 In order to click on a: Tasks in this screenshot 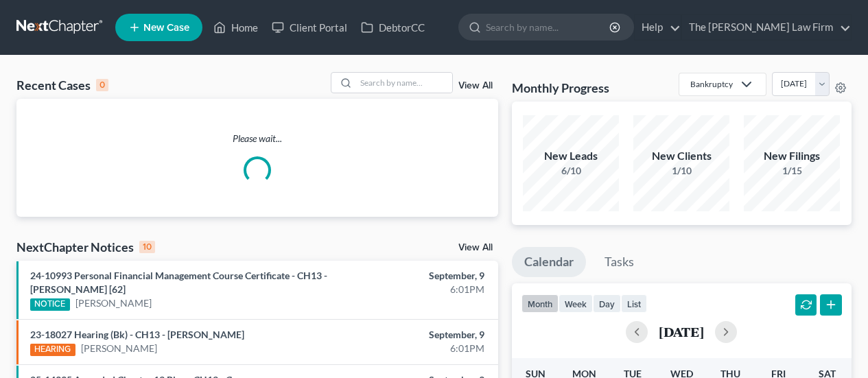, I will do `click(619, 262)`.